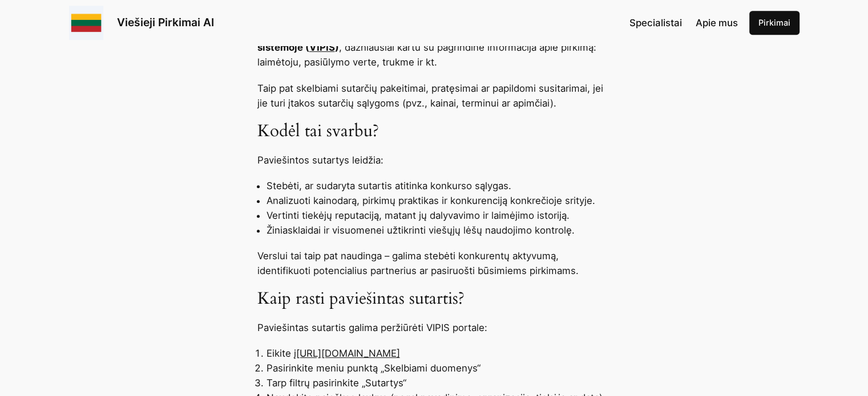 The height and width of the screenshot is (396, 868). I want to click on li: Pasirinkite meniu punktą „Skelbiami duomenys“, so click(439, 368).